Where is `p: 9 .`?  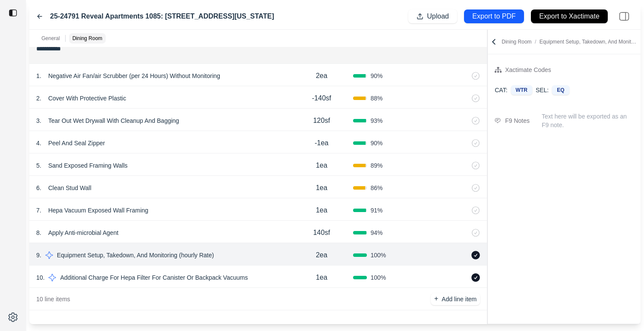 p: 9 . is located at coordinates (39, 255).